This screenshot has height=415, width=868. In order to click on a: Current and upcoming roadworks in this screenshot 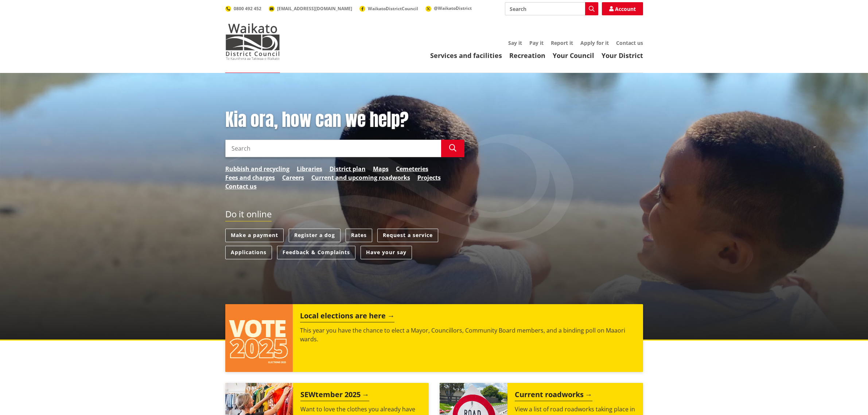, I will do `click(361, 178)`.